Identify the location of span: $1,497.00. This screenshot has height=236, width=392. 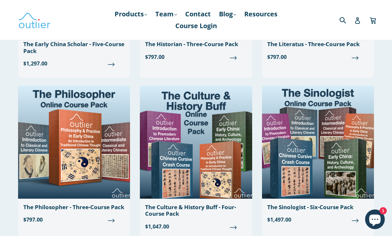
(317, 220).